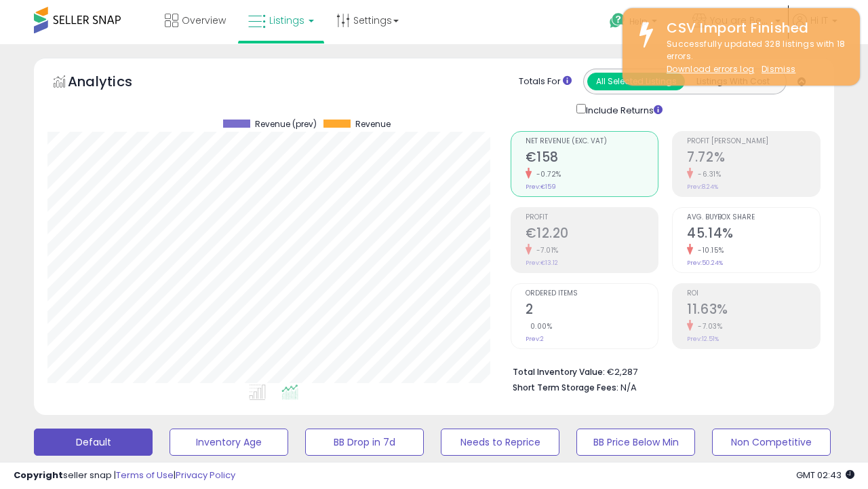 The height and width of the screenshot is (489, 868). What do you see at coordinates (753, 158) in the screenshot?
I see `h2: 7.72%` at bounding box center [753, 158].